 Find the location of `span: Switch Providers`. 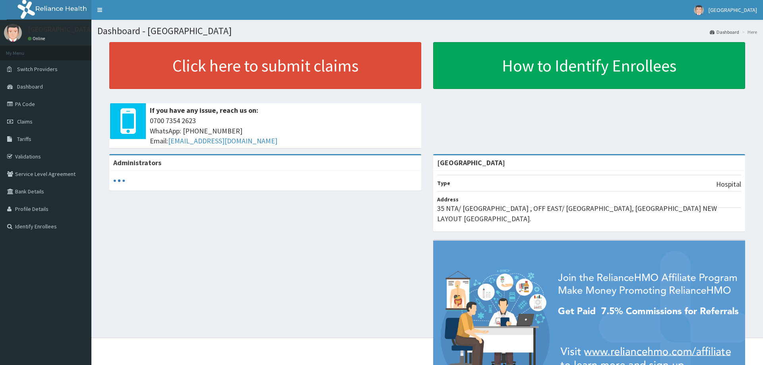

span: Switch Providers is located at coordinates (37, 69).